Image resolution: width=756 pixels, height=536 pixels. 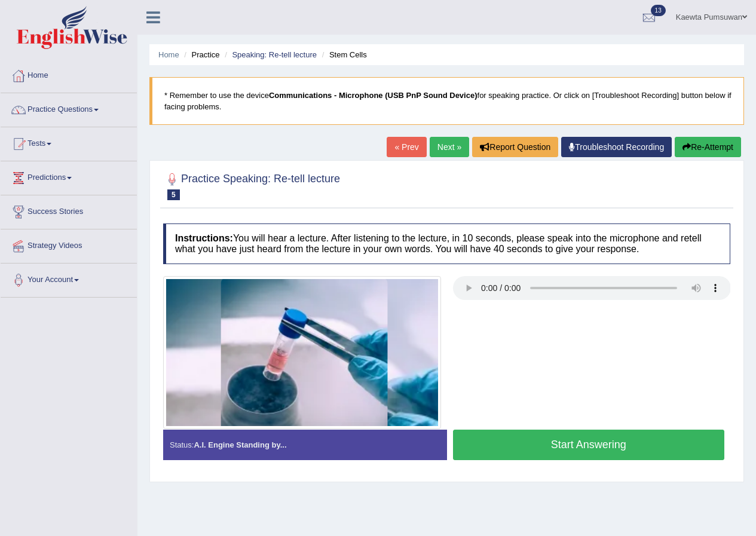 I want to click on b: Instructions:, so click(x=204, y=238).